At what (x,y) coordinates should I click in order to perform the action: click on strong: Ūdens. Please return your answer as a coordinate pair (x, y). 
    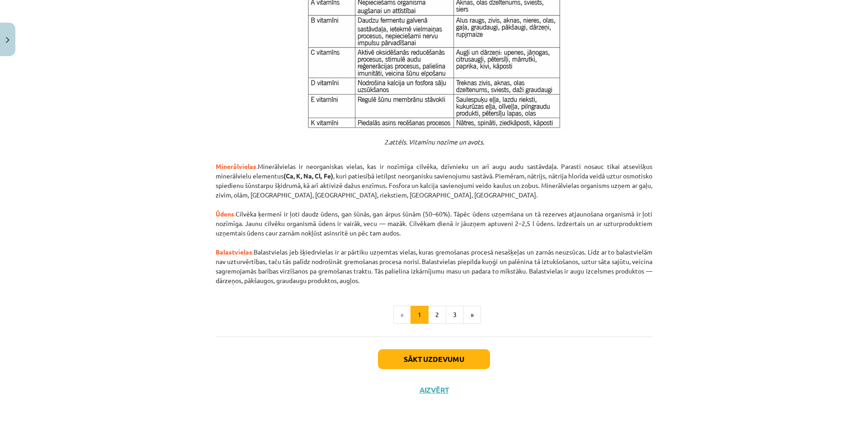
    Looking at the image, I should click on (224, 214).